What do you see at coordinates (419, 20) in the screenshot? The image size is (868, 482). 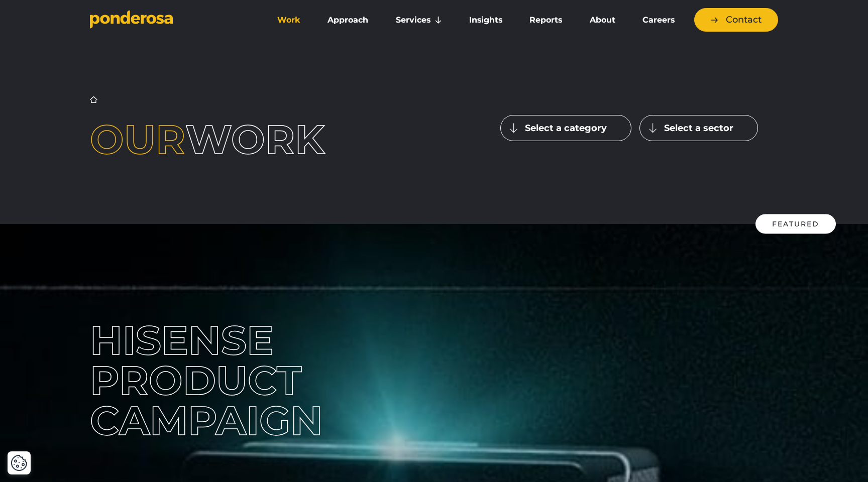 I see `a: Services` at bounding box center [419, 20].